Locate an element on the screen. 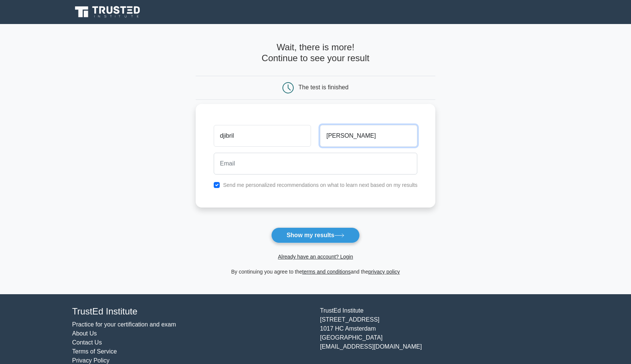  a: Privacy Policy is located at coordinates (91, 360).